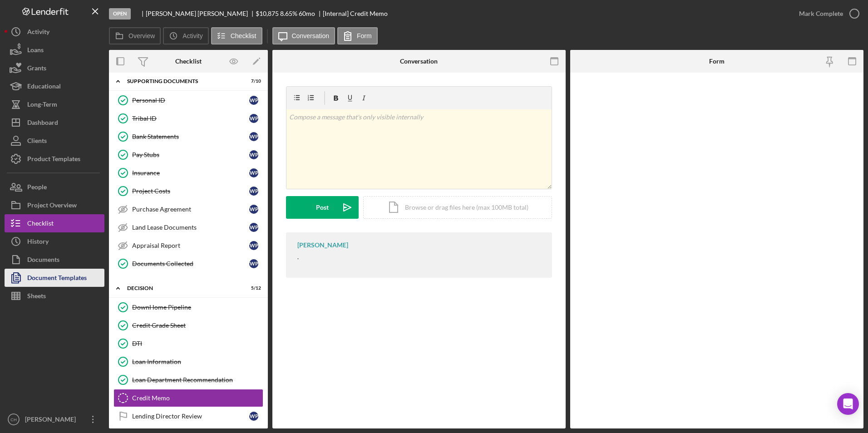  Describe the element at coordinates (55, 50) in the screenshot. I see `a: Loans` at that location.